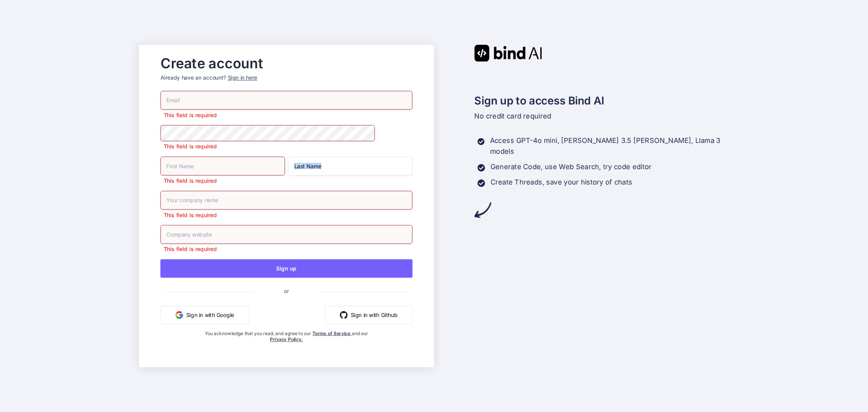  I want to click on div: You acknowledge that you read, and agree to our and our, so click(287, 345).